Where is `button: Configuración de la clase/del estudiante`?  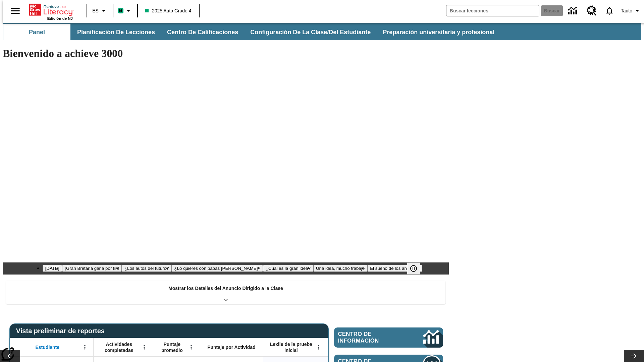
button: Configuración de la clase/del estudiante is located at coordinates (310, 32).